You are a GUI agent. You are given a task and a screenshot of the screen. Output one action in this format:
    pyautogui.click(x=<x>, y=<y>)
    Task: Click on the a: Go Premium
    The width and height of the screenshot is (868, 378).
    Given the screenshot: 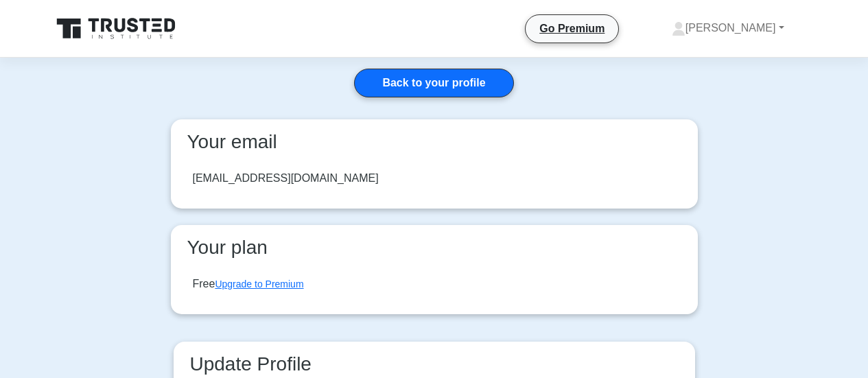 What is the action you would take?
    pyautogui.click(x=571, y=29)
    